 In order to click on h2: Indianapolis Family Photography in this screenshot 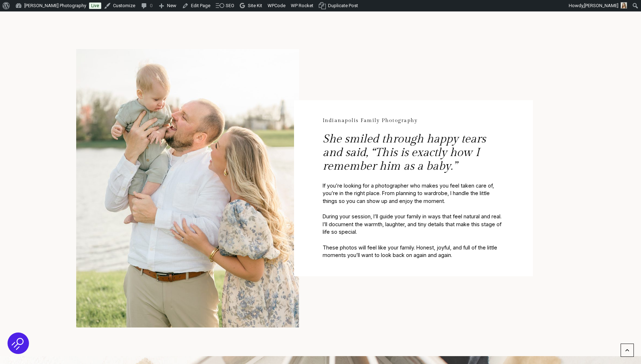, I will do `click(413, 123)`.